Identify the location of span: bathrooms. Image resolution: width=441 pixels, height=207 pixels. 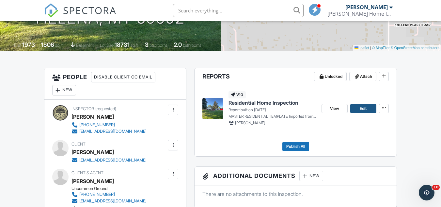
(192, 45).